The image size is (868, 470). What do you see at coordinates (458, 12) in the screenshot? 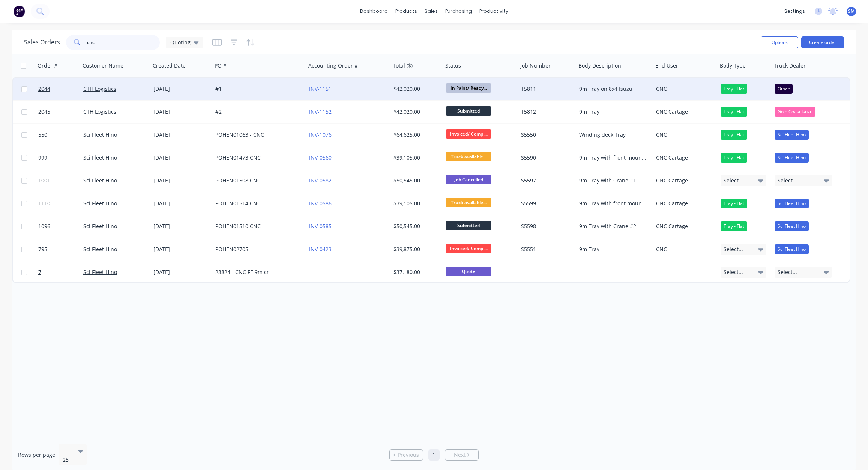
I see `div: purchasing` at bounding box center [458, 12].